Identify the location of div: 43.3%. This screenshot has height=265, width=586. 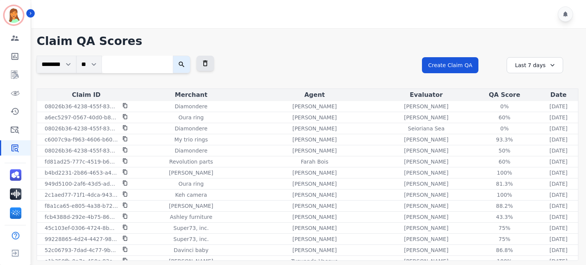
(505, 217).